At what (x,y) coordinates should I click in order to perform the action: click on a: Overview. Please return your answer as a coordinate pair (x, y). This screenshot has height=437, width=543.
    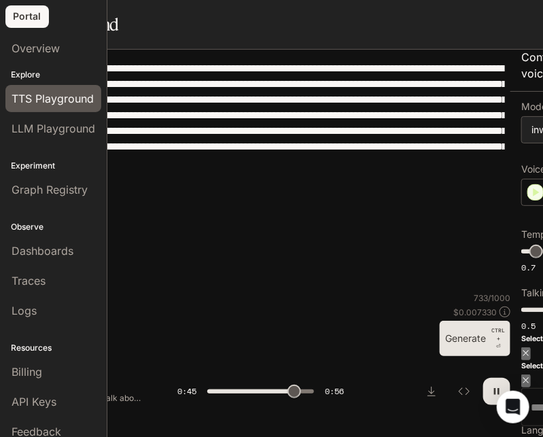
    Looking at the image, I should click on (53, 48).